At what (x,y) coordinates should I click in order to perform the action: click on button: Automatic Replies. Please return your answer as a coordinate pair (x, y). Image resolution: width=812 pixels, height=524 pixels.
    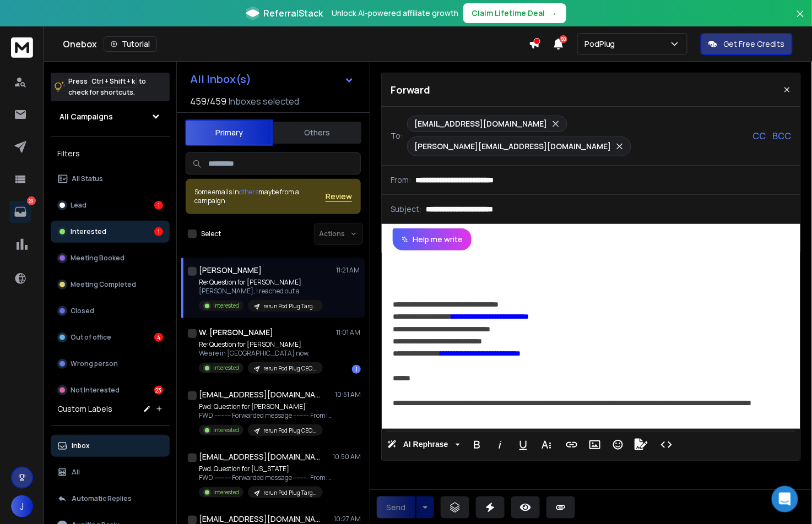
    Looking at the image, I should click on (110, 499).